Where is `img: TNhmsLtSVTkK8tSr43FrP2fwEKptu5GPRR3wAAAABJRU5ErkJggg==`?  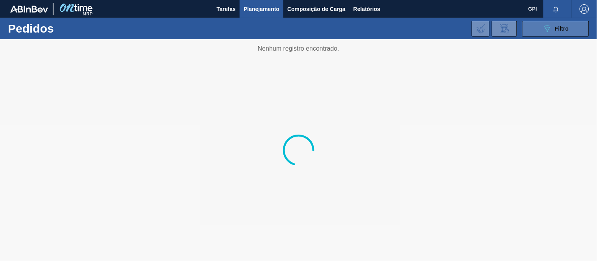
img: TNhmsLtSVTkK8tSr43FrP2fwEKptu5GPRR3wAAAABJRU5ErkJggg== is located at coordinates (29, 9).